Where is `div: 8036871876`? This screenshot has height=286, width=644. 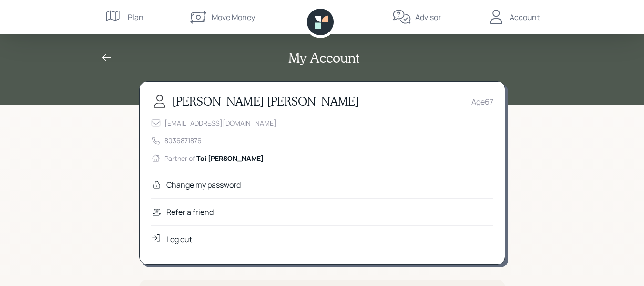
div: 8036871876 is located at coordinates (183, 141).